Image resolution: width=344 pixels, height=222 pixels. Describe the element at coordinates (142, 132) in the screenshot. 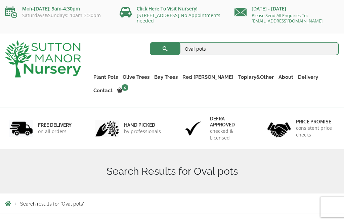

I see `p: by professionals` at that location.